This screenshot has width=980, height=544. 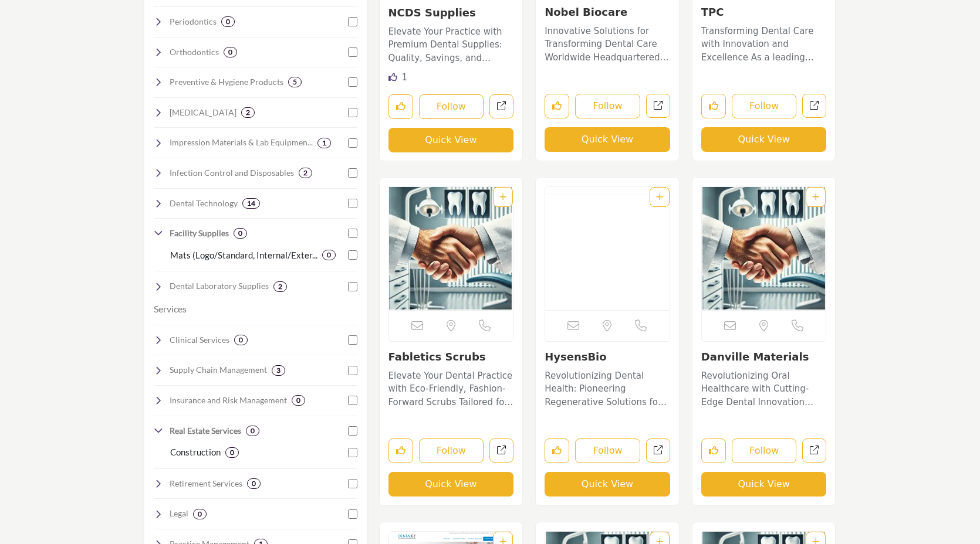 I want to click on input: Select Real Estate Services checkbox, so click(x=353, y=431).